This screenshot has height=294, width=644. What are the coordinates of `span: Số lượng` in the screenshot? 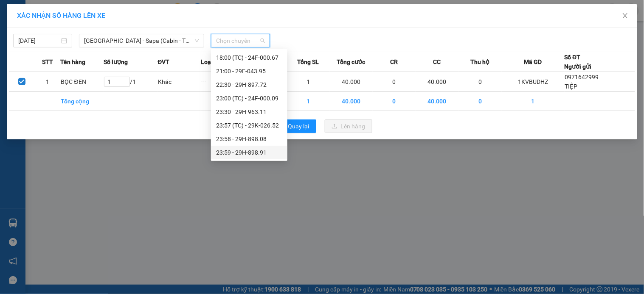 It's located at (116, 62).